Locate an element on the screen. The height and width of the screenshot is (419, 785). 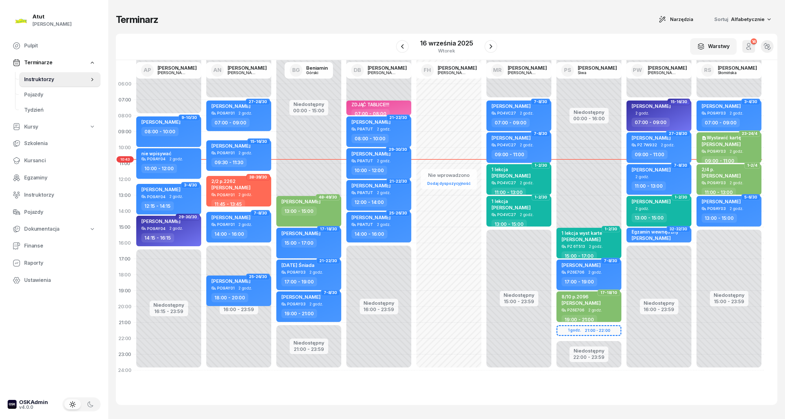
div: 17:00 - 19:00 is located at coordinates (299, 282).